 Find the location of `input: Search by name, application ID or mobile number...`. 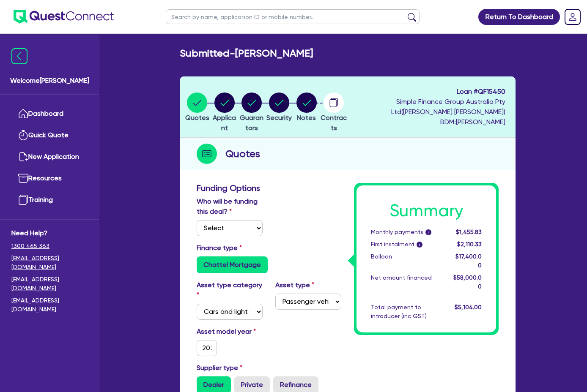

input: Search by name, application ID or mobile number... is located at coordinates (292, 16).